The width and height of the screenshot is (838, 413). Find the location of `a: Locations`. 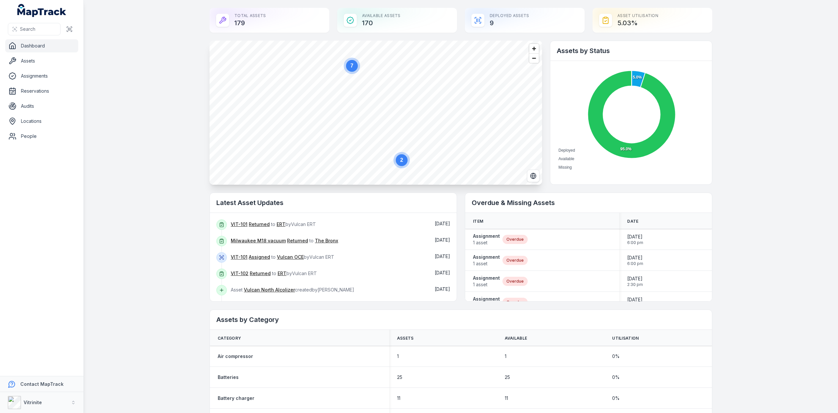

a: Locations is located at coordinates (42, 121).